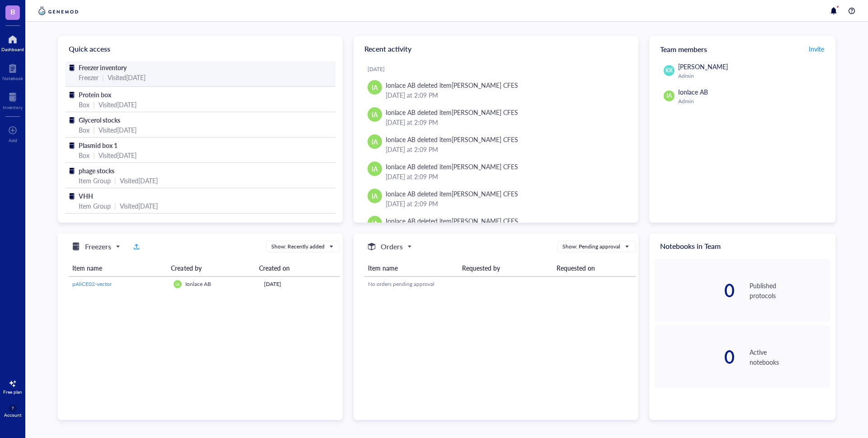 The image size is (868, 438). I want to click on button: Invite, so click(817, 49).